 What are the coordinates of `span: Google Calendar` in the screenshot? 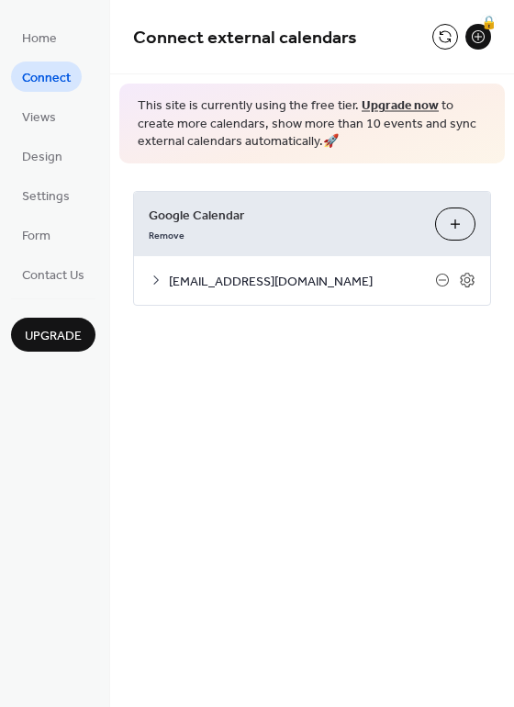 It's located at (285, 215).